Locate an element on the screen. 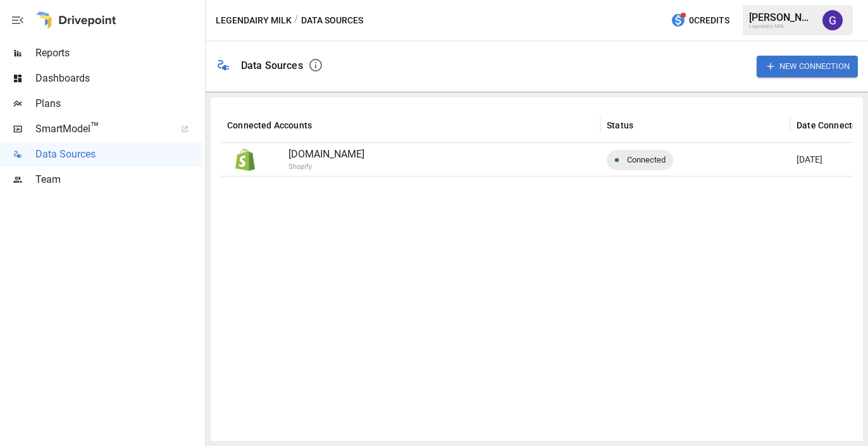 The height and width of the screenshot is (446, 868). div: Status is located at coordinates (620, 126).